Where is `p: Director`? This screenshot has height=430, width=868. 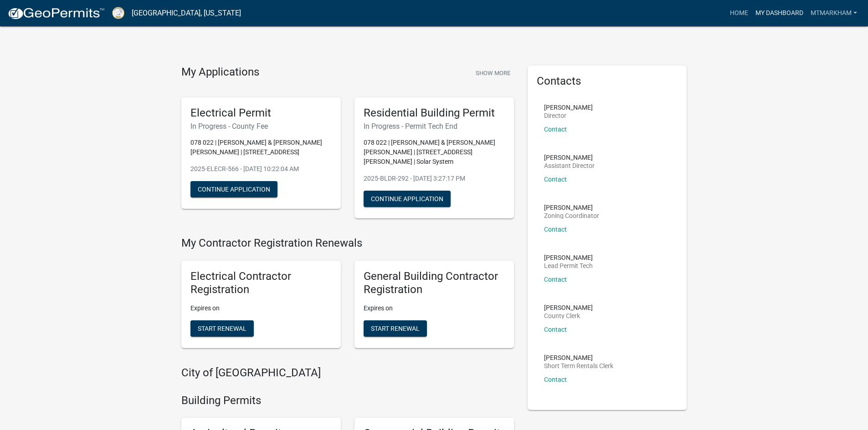 p: Director is located at coordinates (568, 116).